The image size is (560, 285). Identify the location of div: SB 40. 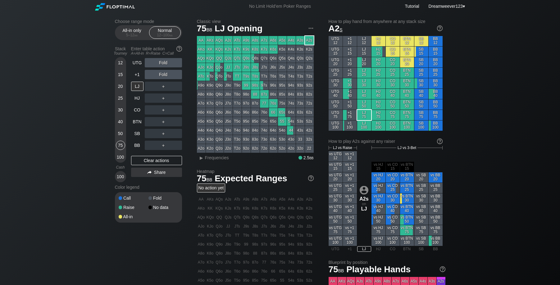
(421, 94).